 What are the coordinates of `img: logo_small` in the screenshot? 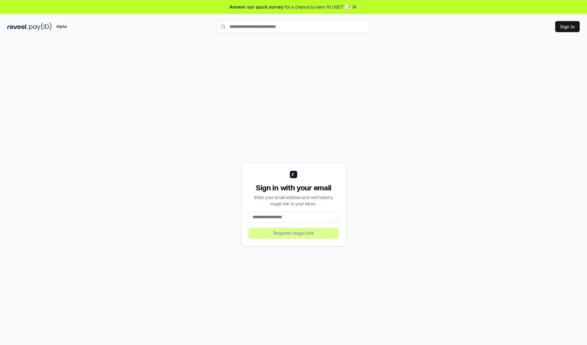 It's located at (293, 175).